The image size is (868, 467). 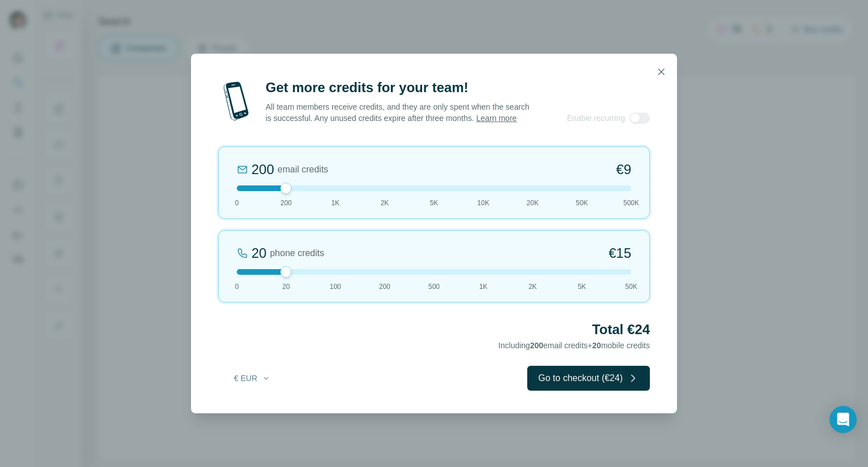 I want to click on span: 500K, so click(x=631, y=203).